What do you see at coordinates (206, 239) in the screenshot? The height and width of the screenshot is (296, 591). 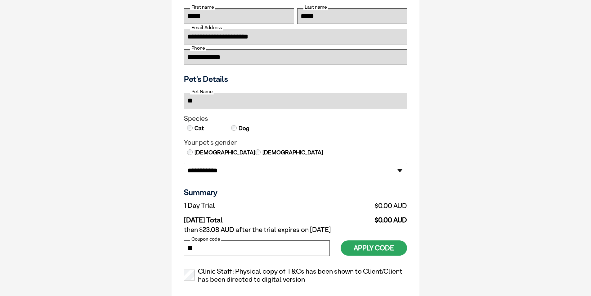 I see `label: Coupon code` at bounding box center [206, 239].